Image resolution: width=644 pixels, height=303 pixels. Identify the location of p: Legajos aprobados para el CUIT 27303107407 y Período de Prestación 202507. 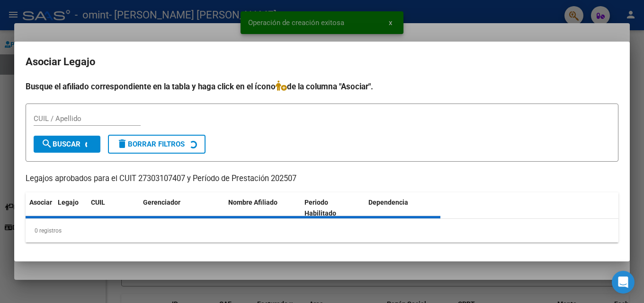
(322, 179).